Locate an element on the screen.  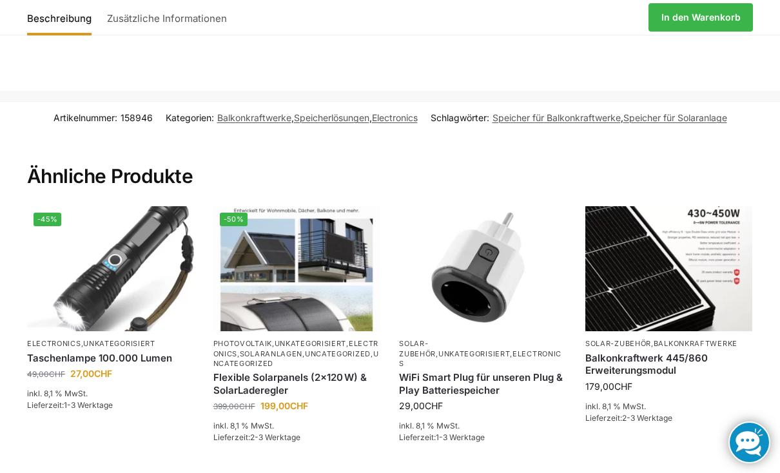
img: Balkonkraftwerk 445/860 Erweiterungsmodul is located at coordinates (668, 269).